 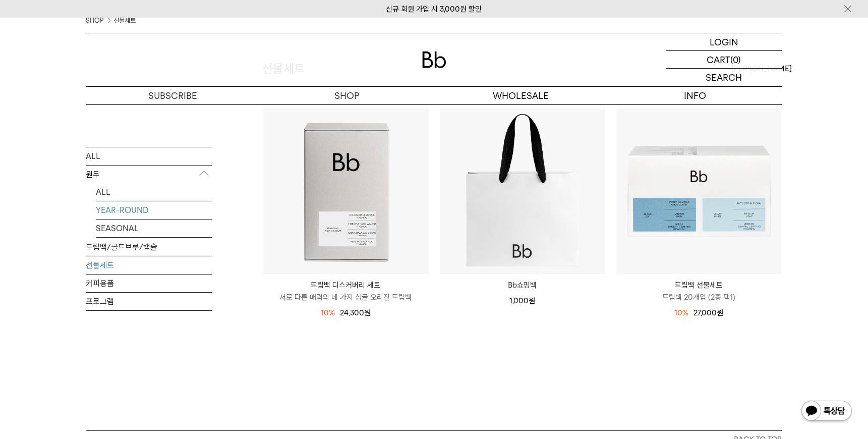 I want to click on img: 드립백 디스커버리 세트, so click(x=346, y=192).